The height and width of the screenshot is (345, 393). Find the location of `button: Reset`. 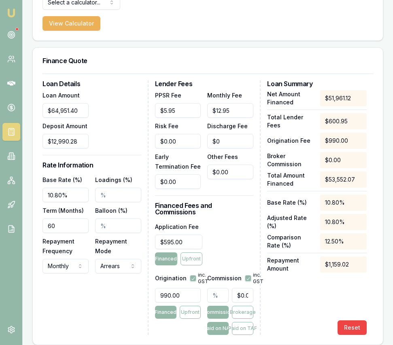

button: Reset is located at coordinates (352, 328).